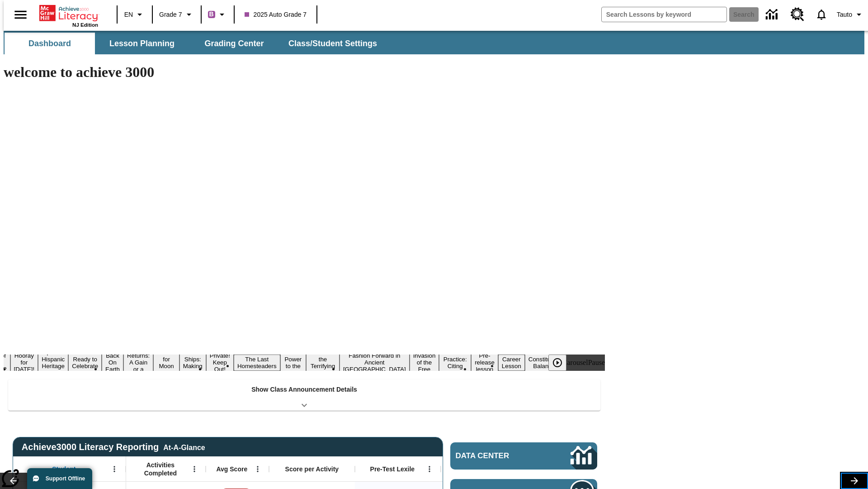 This screenshot has width=868, height=489. What do you see at coordinates (333, 43) in the screenshot?
I see `span: Class/Student Settings` at bounding box center [333, 43].